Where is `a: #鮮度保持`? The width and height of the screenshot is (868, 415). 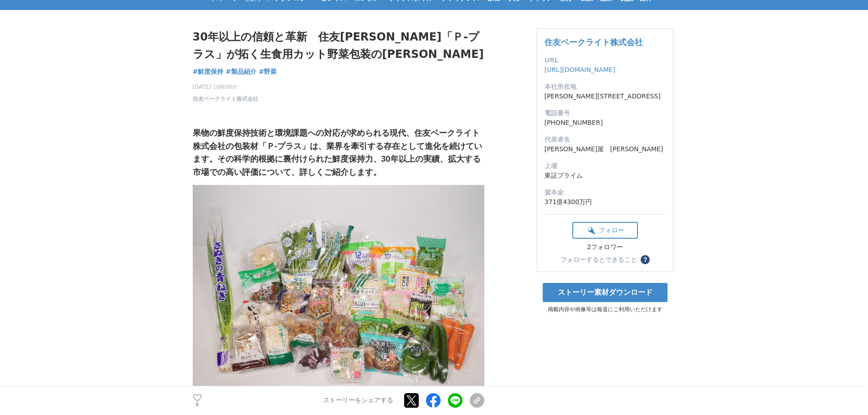 a: #鮮度保持 is located at coordinates (208, 72).